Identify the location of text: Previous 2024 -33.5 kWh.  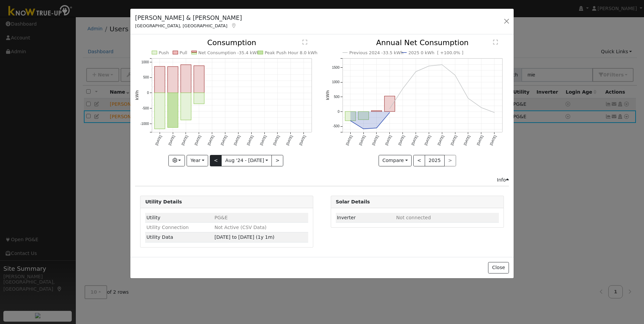
(376, 52).